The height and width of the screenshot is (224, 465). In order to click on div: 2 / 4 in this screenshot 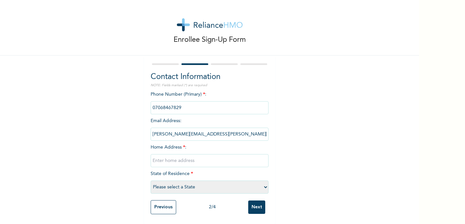, I will do `click(212, 207)`.